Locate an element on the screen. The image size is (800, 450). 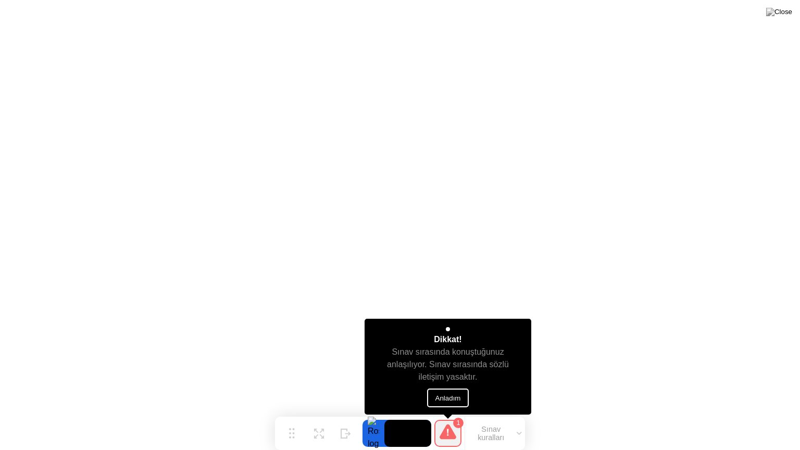
div: Sınav sırasında konuştuğunuz anlaşılıyor. Sınav sırasında sözlü iletişim yasaktır. is located at coordinates (448, 365).